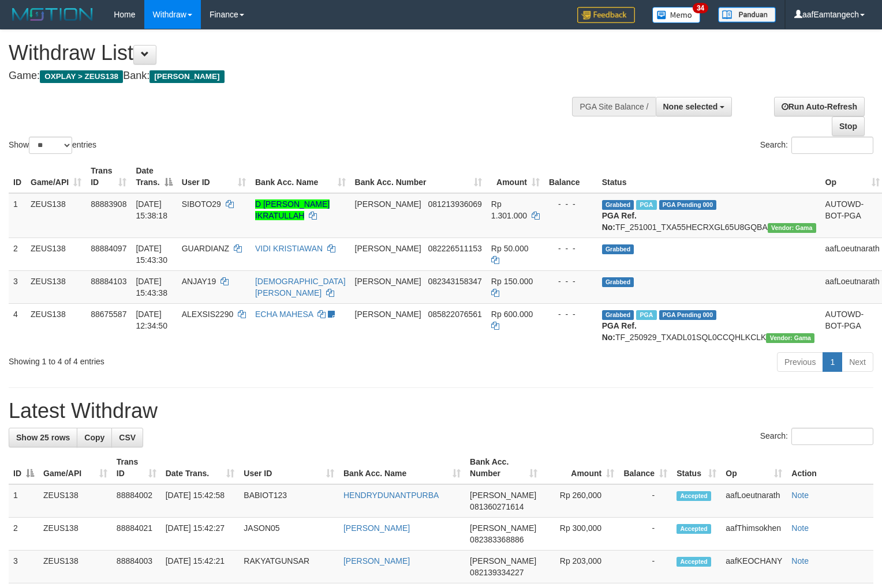 This screenshot has width=882, height=588. What do you see at coordinates (454, 282) in the screenshot?
I see `span: Copy 082343158347 to clipboard` at bounding box center [454, 282].